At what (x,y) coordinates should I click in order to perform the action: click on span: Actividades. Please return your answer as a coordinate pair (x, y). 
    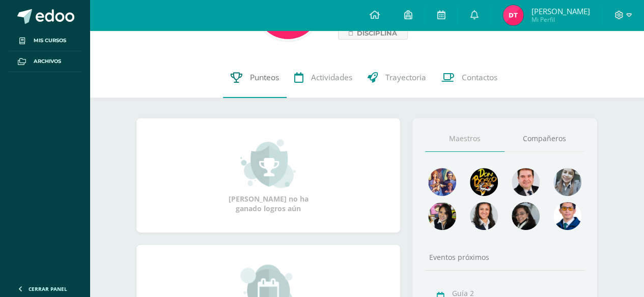
    Looking at the image, I should click on (331, 77).